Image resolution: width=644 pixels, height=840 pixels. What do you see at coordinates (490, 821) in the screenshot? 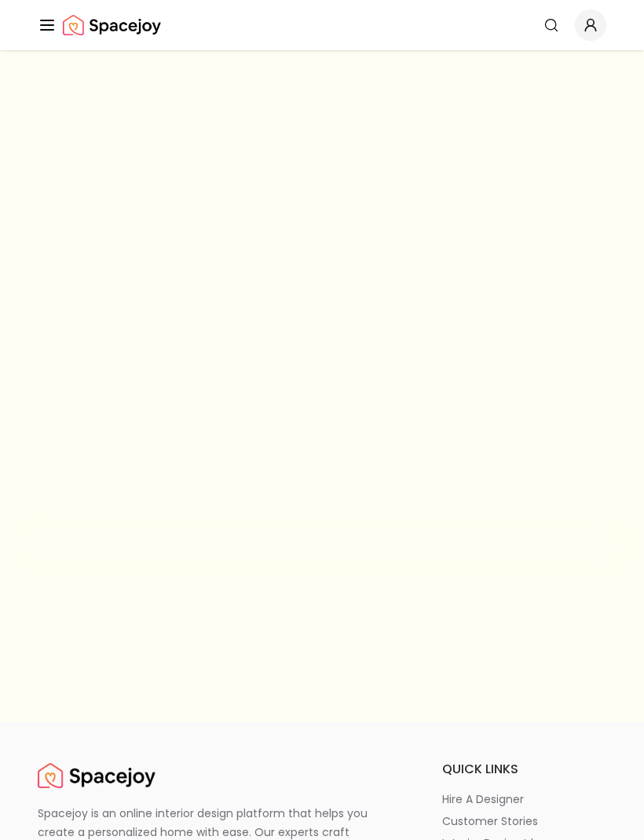
I see `p: customer stories` at bounding box center [490, 821].